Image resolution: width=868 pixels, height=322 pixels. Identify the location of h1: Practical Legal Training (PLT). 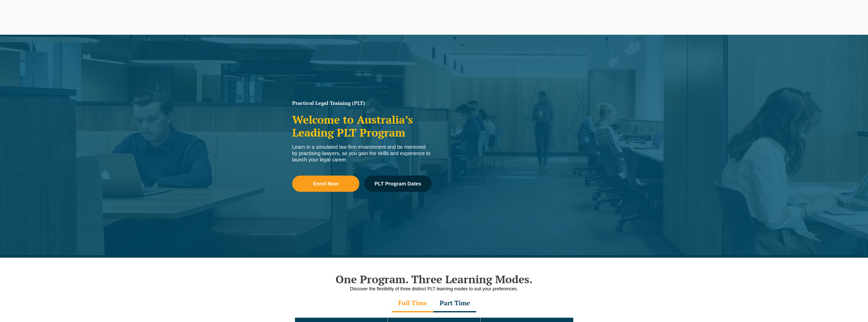
(362, 103).